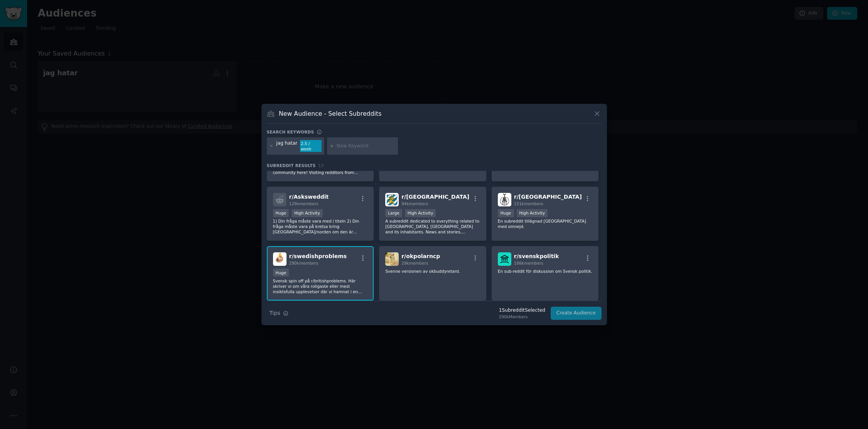  What do you see at coordinates (392, 200) in the screenshot?
I see `img: Gothenburg` at bounding box center [392, 200].